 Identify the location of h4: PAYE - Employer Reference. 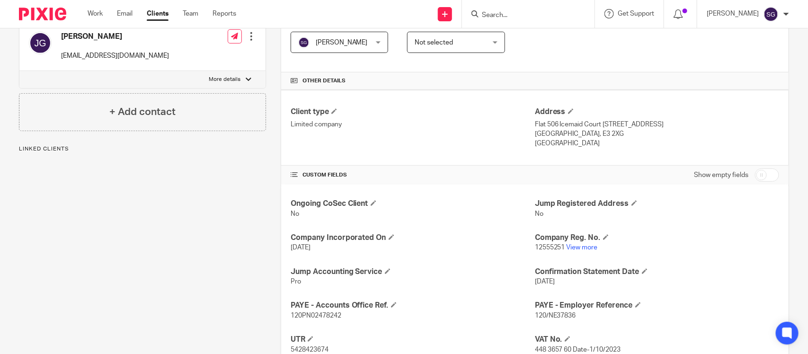
(657, 305).